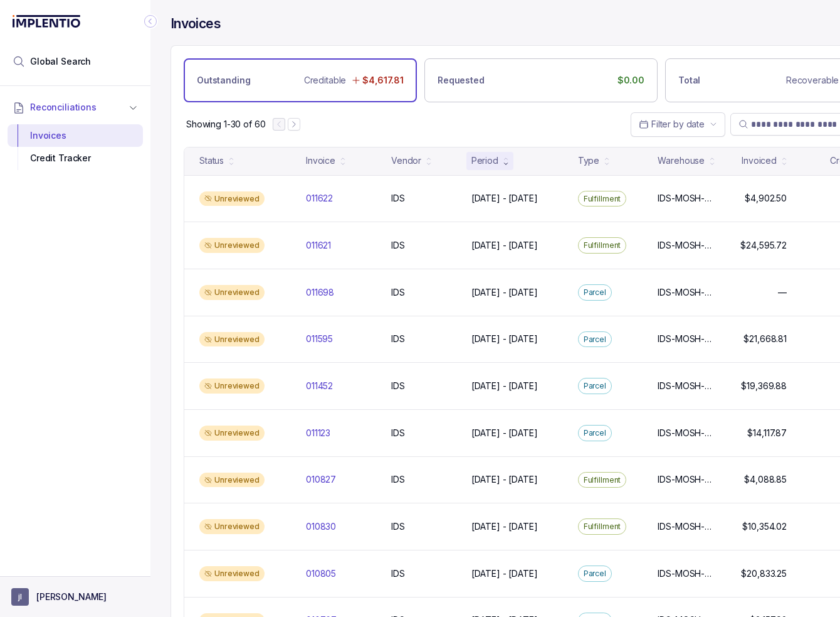 The height and width of the screenshot is (617, 840). What do you see at coordinates (407, 161) in the screenshot?
I see `div: Vendor` at bounding box center [407, 161].